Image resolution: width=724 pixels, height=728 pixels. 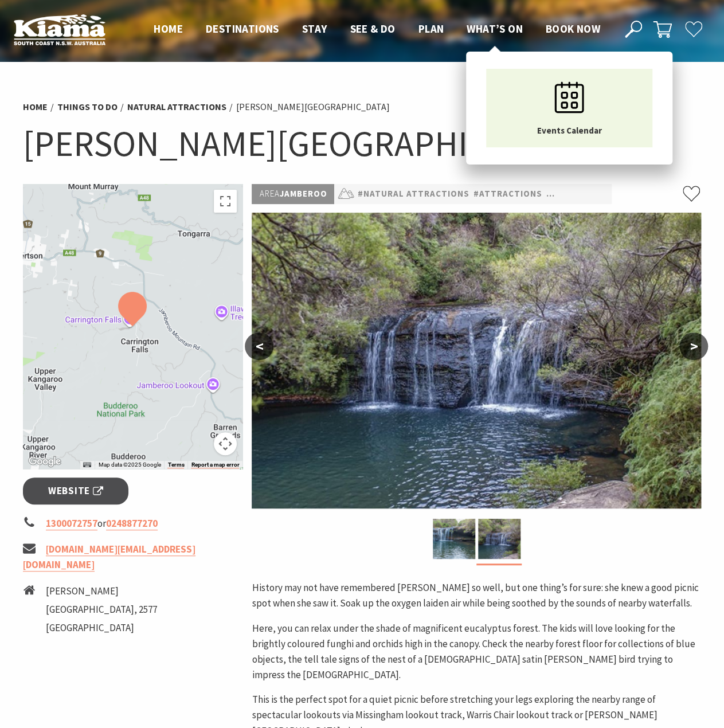 I want to click on nav: Main Menu, so click(x=377, y=29).